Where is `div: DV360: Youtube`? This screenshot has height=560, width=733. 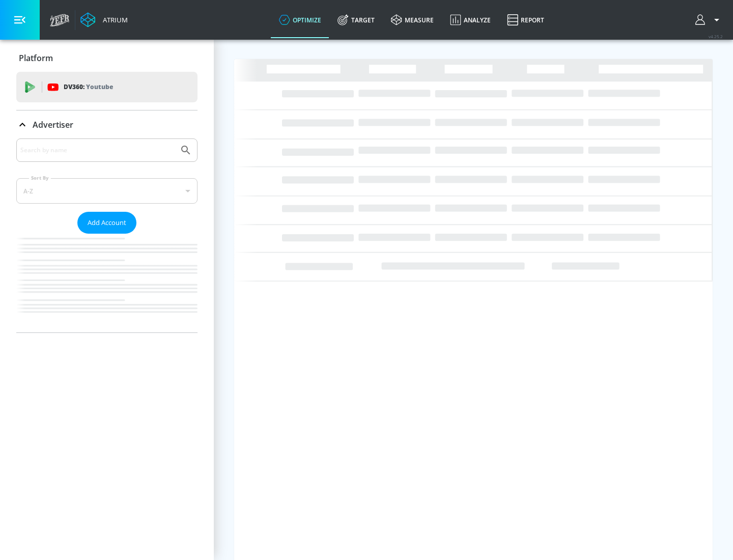 div: DV360: Youtube is located at coordinates (107, 87).